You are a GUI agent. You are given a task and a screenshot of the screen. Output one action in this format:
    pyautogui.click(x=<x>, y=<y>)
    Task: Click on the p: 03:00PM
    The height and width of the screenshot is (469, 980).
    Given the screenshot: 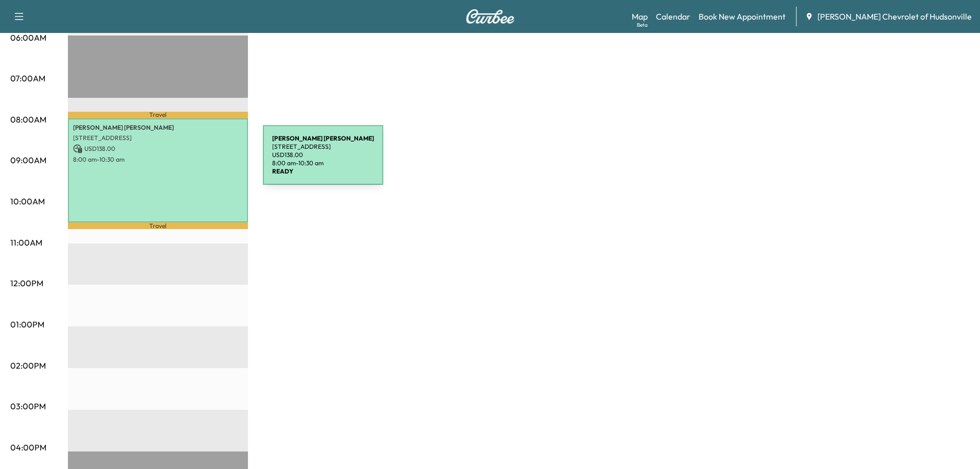 What is the action you would take?
    pyautogui.click(x=28, y=406)
    